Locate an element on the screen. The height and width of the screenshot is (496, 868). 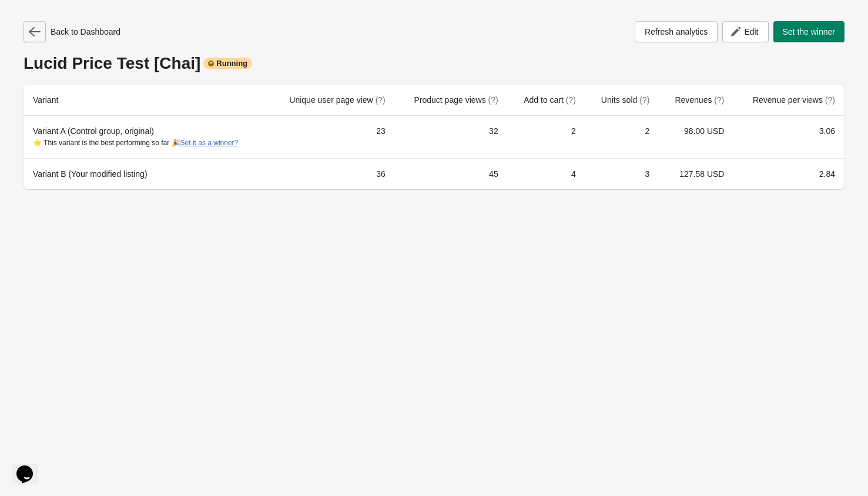
span: Units sold is located at coordinates (626, 100).